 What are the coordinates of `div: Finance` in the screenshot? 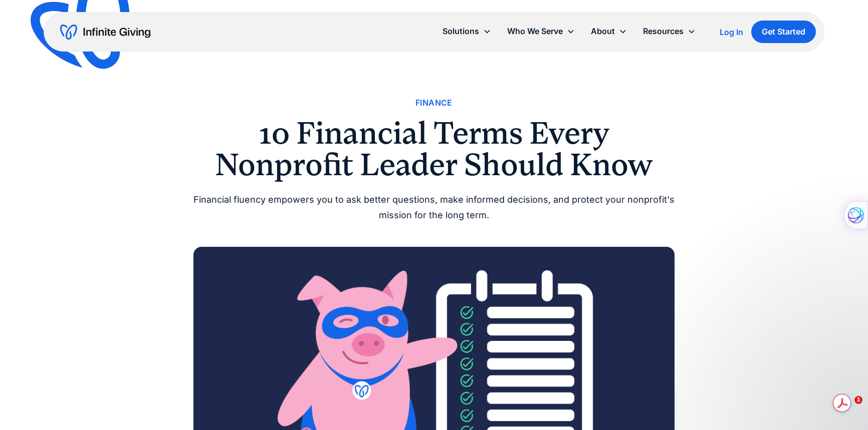 It's located at (434, 103).